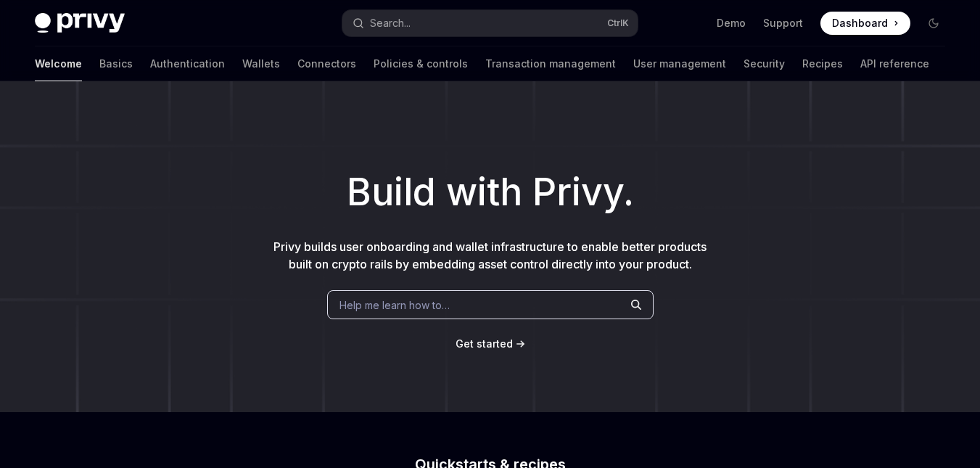  I want to click on a: Dashboard, so click(866, 23).